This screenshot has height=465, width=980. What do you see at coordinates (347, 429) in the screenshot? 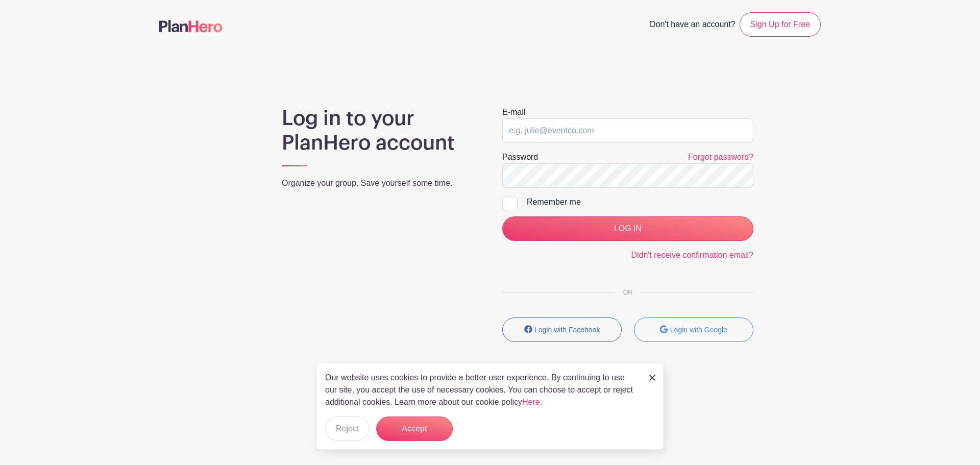
I see `button: Reject` at bounding box center [347, 429].